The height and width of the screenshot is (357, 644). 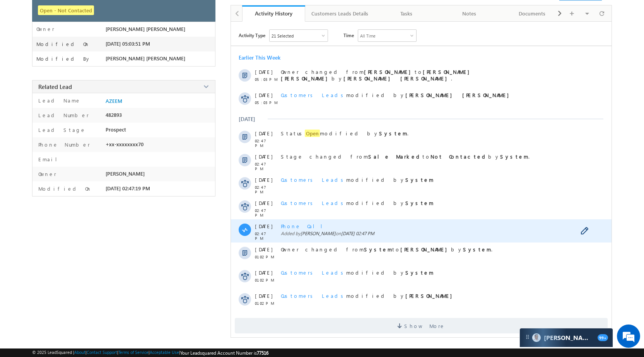 I want to click on a: Acceptable Use, so click(x=165, y=352).